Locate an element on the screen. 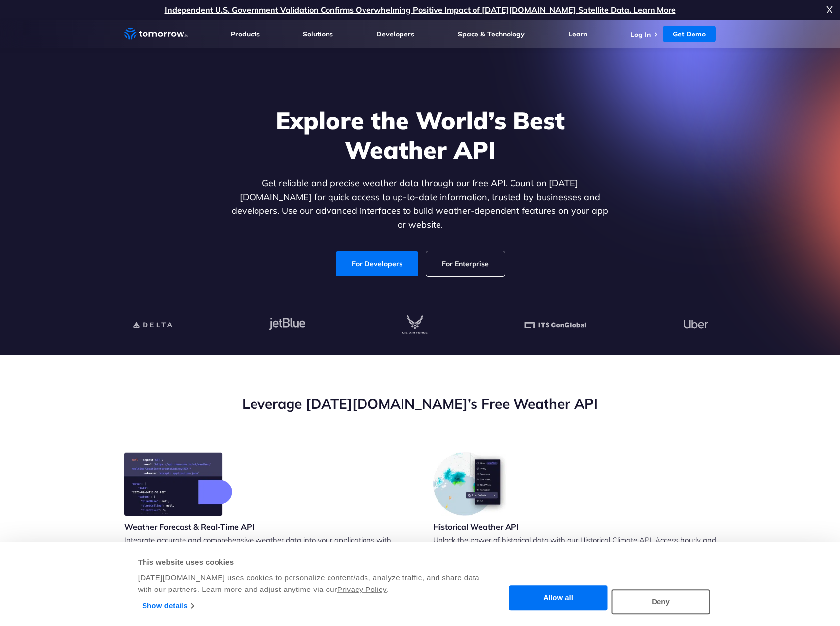 This screenshot has width=840, height=626. a: For Developers is located at coordinates (376, 264).